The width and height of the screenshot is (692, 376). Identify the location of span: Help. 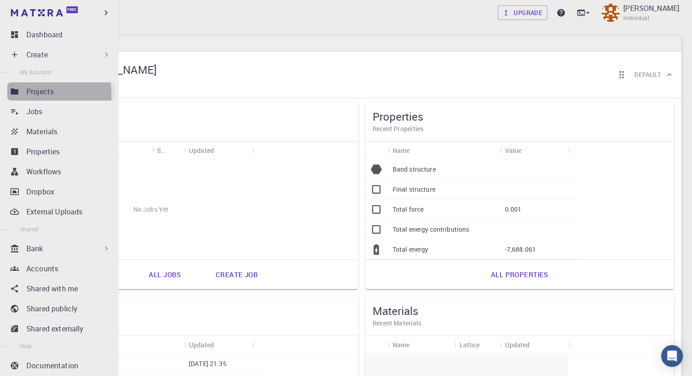
(26, 346).